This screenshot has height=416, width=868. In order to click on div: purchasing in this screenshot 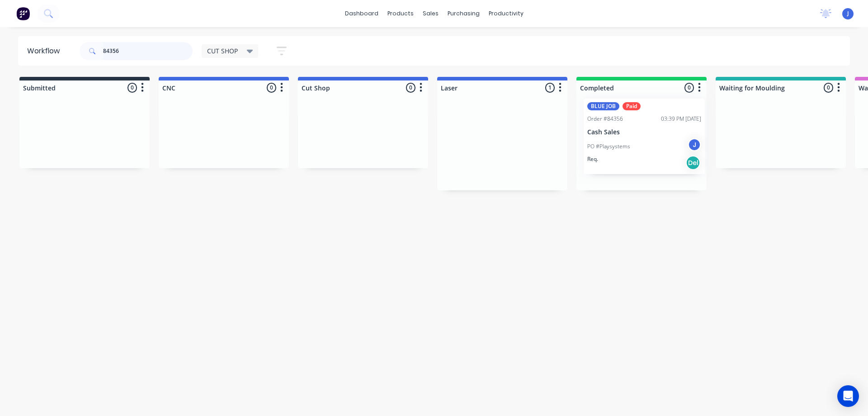, I will do `click(464, 13)`.